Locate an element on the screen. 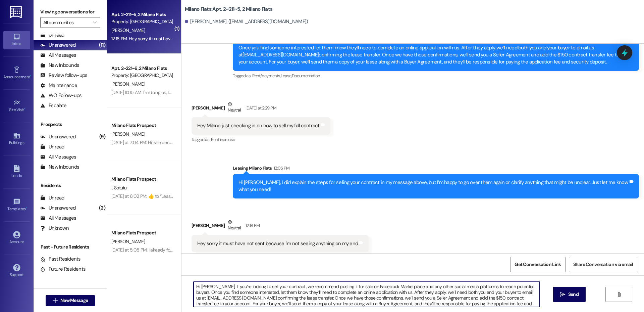  div: (11) is located at coordinates (102, 45).